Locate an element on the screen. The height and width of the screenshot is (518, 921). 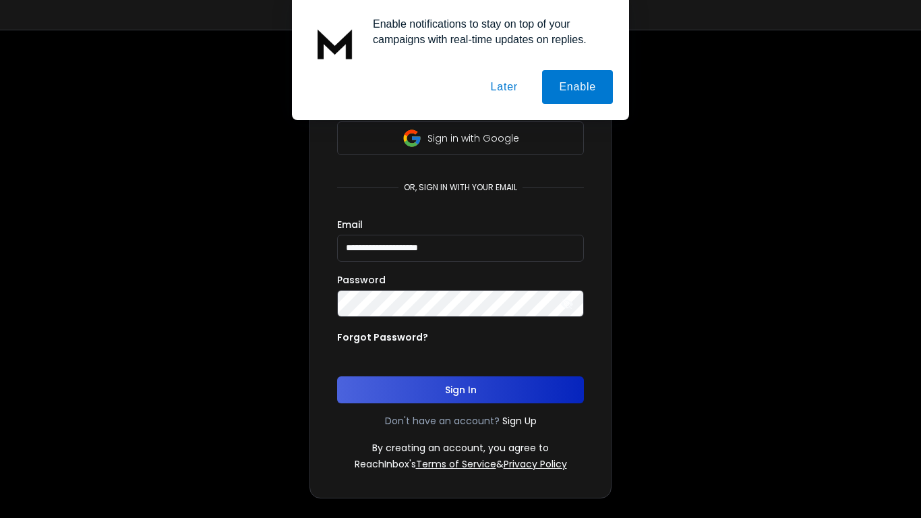
p: Don't have an account? is located at coordinates (442, 421).